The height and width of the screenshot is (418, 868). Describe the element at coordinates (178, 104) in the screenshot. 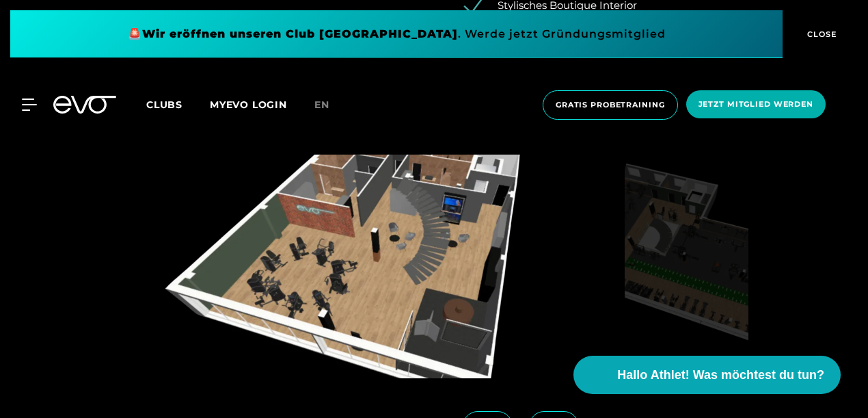

I see `a: Clubs` at that location.